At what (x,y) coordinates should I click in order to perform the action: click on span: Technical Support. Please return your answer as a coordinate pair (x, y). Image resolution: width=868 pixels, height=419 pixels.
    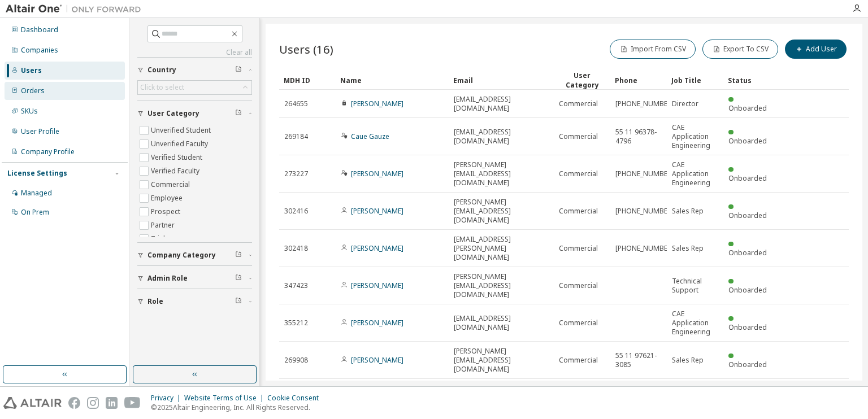
    Looking at the image, I should click on (695, 286).